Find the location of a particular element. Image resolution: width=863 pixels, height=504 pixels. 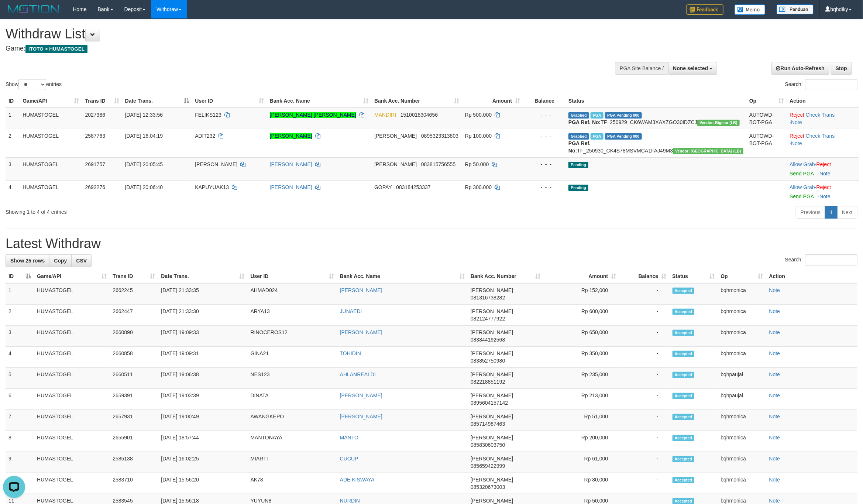

span: Copy 083852750980 to clipboard is located at coordinates (487, 361).